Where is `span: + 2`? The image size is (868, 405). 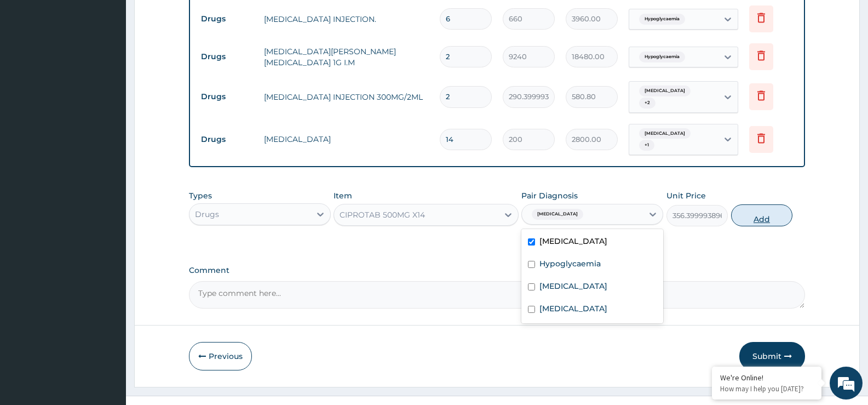
span: + 2 is located at coordinates (648, 103).